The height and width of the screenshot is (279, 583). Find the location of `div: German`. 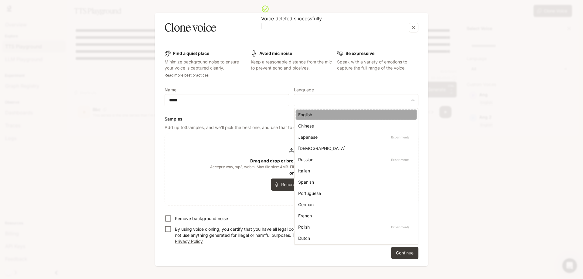

div: German is located at coordinates (355, 204).